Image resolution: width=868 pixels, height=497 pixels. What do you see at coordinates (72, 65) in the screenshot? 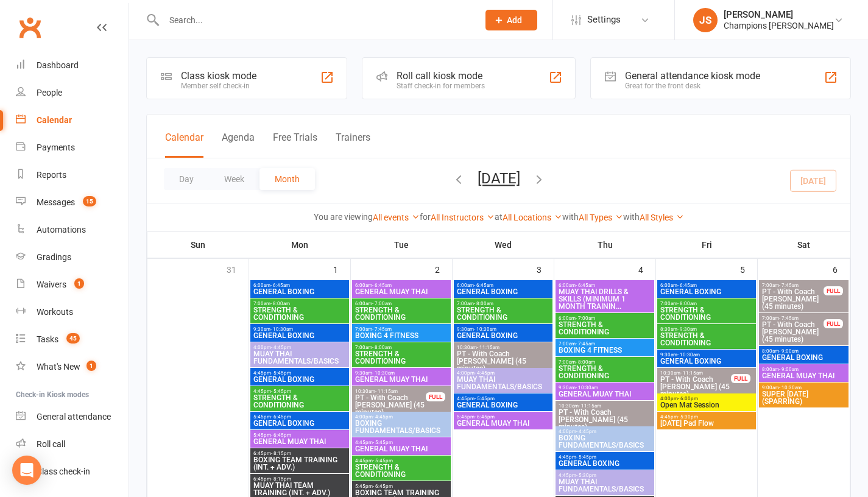
I see `a: Dashboard` at bounding box center [72, 65].